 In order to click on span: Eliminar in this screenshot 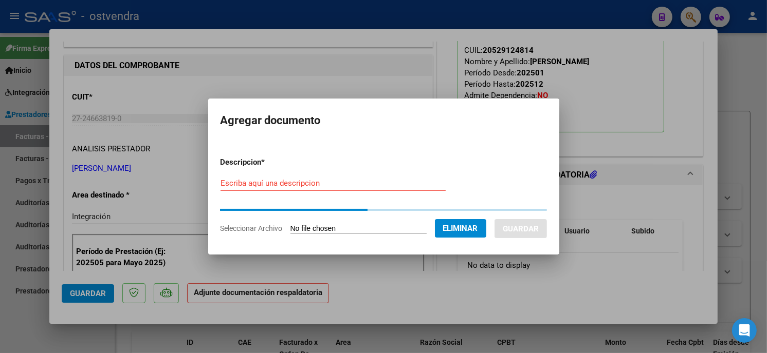, I will do `click(460, 229)`.